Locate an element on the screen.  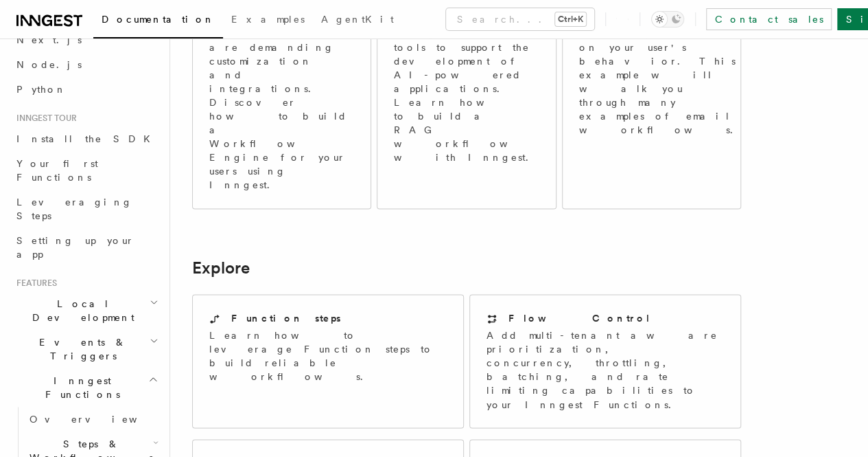
span: Inngest Functions is located at coordinates (79, 387).